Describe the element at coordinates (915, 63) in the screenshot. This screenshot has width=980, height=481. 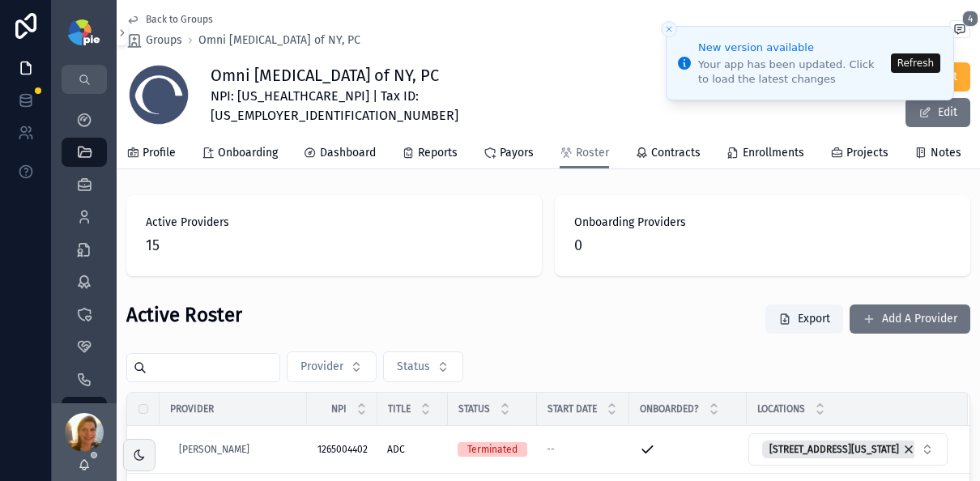
I see `button: Refresh` at that location.